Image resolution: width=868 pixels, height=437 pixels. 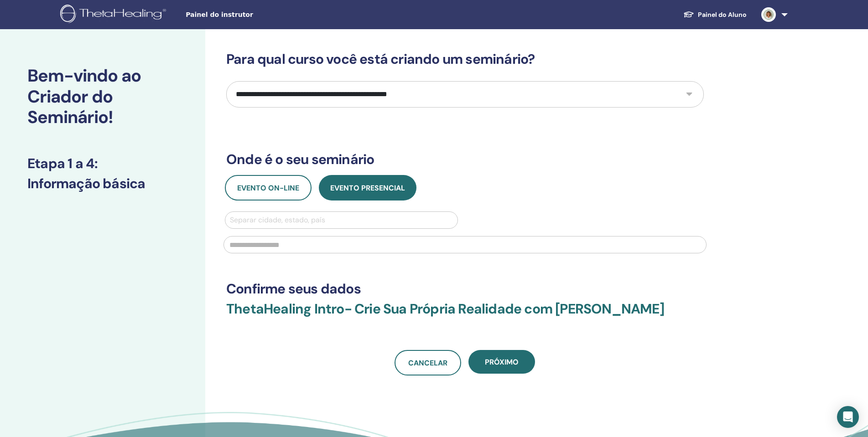 I want to click on div: Abra o Intercom Messenger, so click(x=848, y=417).